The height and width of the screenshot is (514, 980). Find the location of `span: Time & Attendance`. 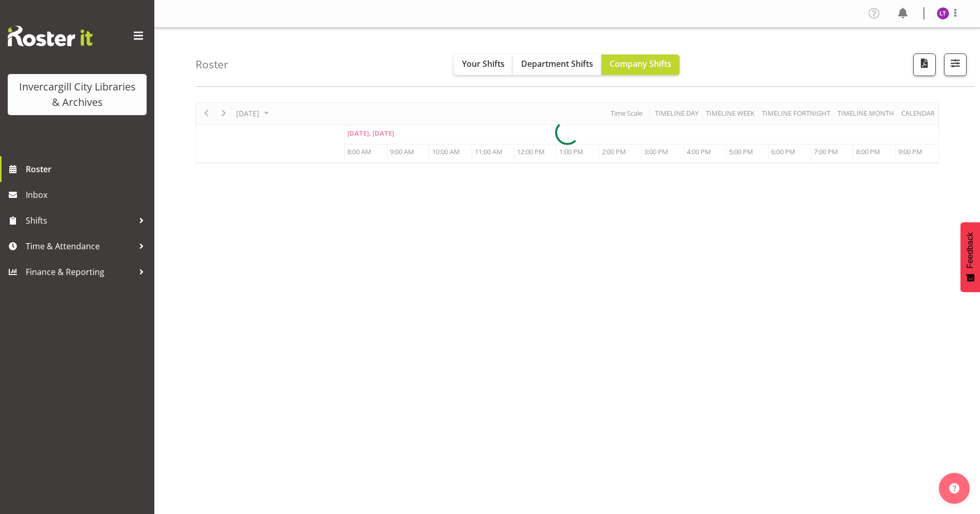

span: Time & Attendance is located at coordinates (79, 246).